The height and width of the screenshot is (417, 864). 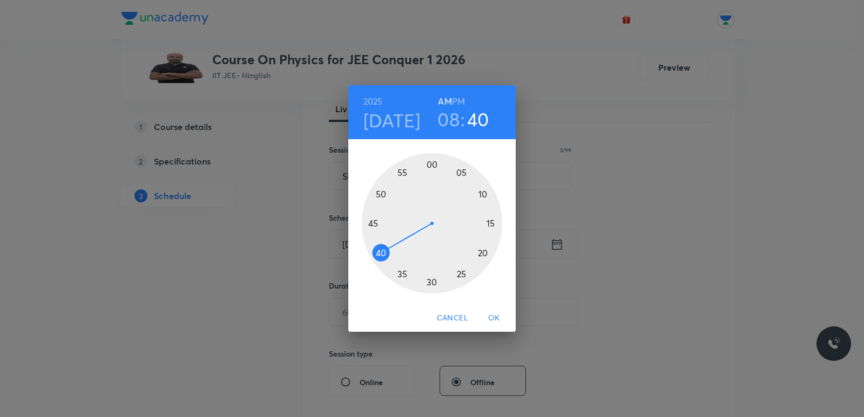 What do you see at coordinates (478, 119) in the screenshot?
I see `h3: 40` at bounding box center [478, 119].